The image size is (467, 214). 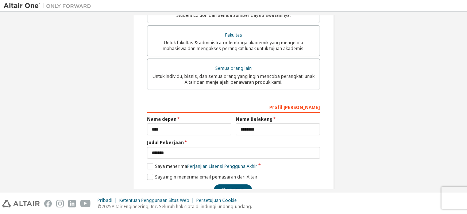 What do you see at coordinates (234, 45) in the screenshot?
I see `font: Untuk fakultas & administrator lembaga akademik yang mengelola mahasiswa dan mengakses perangkat ...` at bounding box center [234, 45].